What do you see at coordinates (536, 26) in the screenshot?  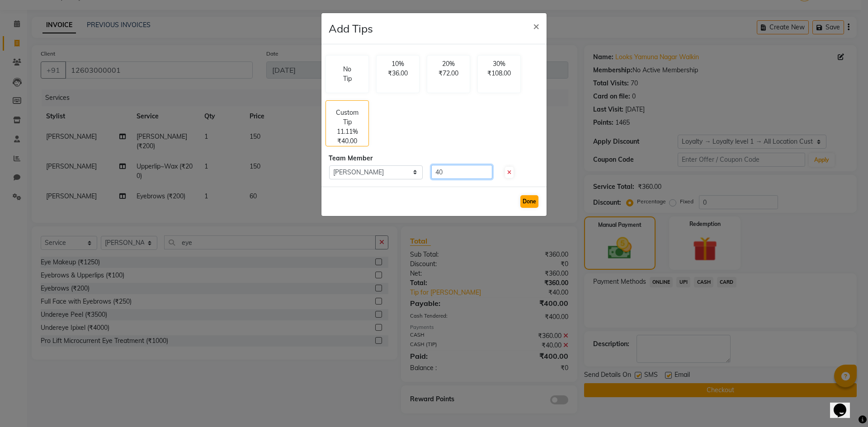 I see `button: Close` at bounding box center [536, 26].